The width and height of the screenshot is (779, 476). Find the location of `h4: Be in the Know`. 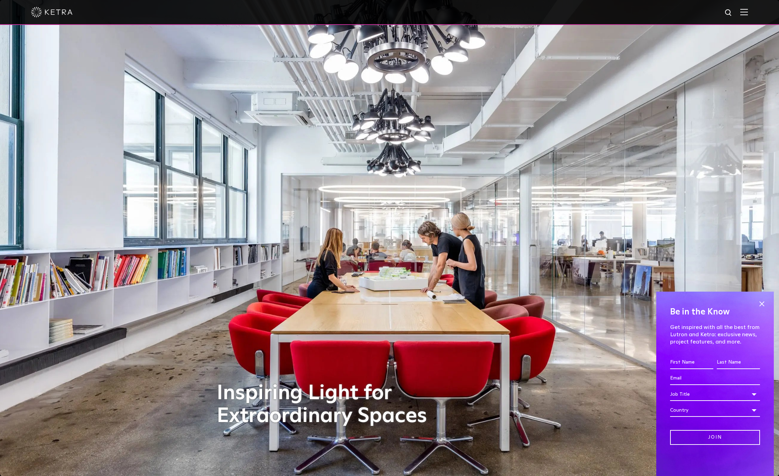

h4: Be in the Know is located at coordinates (715, 312).